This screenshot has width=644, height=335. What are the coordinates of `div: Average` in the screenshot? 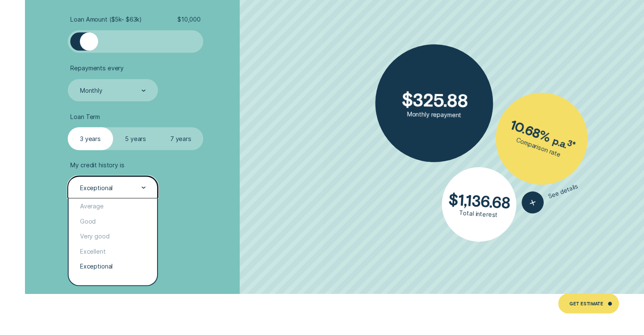 It's located at (113, 206).